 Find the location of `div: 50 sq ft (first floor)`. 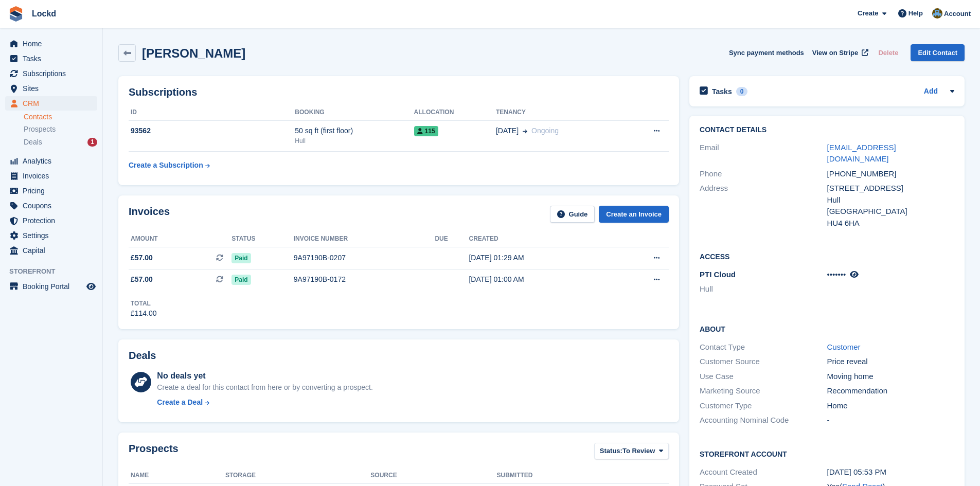

div: 50 sq ft (first floor) is located at coordinates (354, 131).